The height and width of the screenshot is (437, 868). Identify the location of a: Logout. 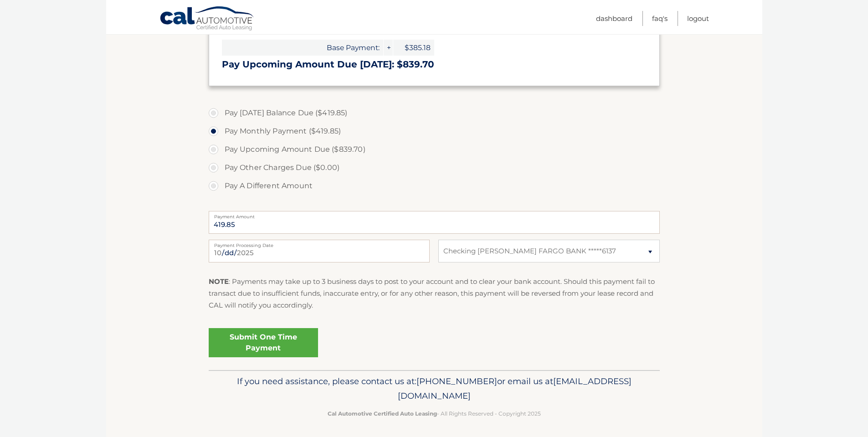
(698, 18).